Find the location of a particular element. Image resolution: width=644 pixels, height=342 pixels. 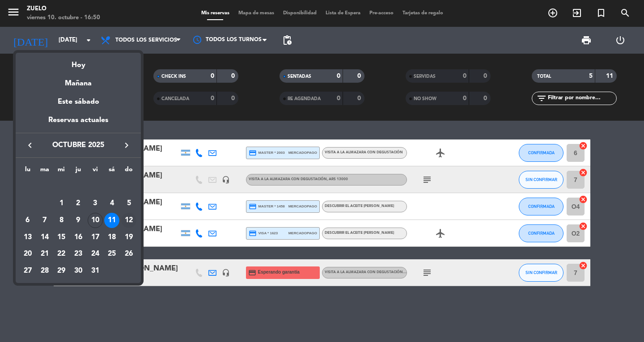

td: 22 de octubre de 2025 is located at coordinates (61, 255).